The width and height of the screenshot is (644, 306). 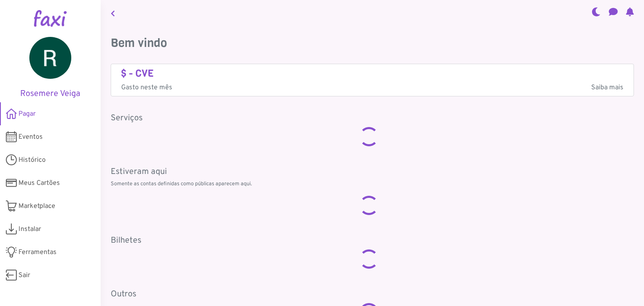 I want to click on h3: Bem vindo, so click(x=372, y=43).